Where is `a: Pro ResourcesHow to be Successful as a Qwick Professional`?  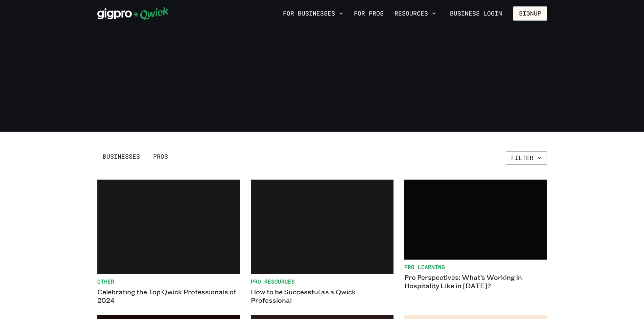 a: Pro ResourcesHow to be Successful as a Qwick Professional is located at coordinates (322, 242).